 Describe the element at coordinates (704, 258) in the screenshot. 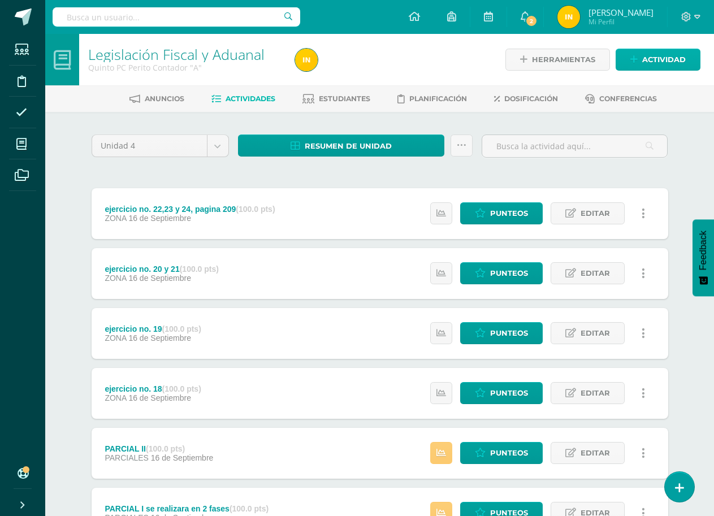

I see `button: Feedback - Mostrar encuesta` at that location.